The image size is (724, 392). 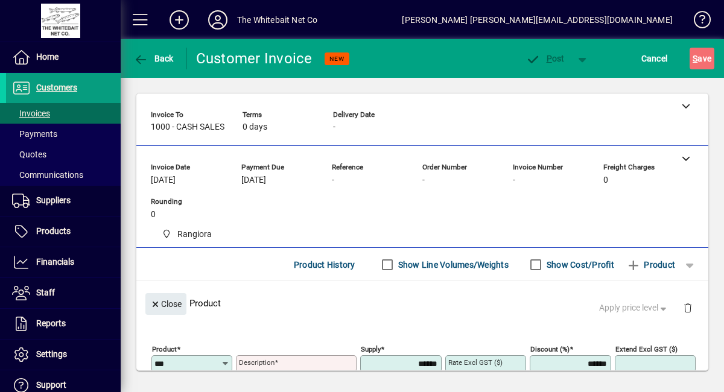 What do you see at coordinates (63, 293) in the screenshot?
I see `a: Staff` at bounding box center [63, 293].